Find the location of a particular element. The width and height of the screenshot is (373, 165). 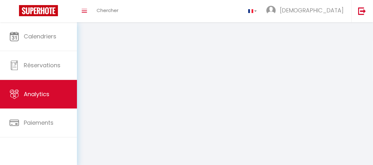

img: Super Booking is located at coordinates (38, 10).